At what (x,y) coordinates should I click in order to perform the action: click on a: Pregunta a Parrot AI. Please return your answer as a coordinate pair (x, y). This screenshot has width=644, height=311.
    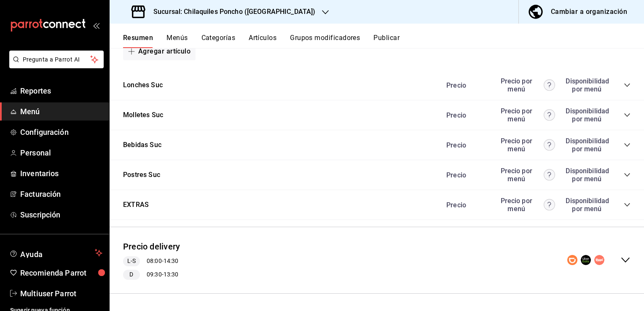
    Looking at the image, I should click on (55, 65).